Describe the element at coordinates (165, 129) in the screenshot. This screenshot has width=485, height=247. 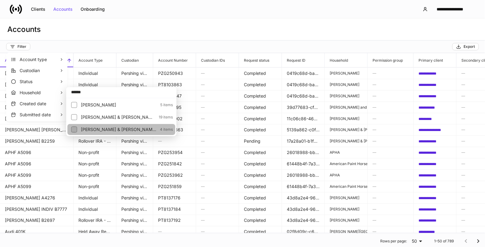
I see `p: 4 items` at that location.